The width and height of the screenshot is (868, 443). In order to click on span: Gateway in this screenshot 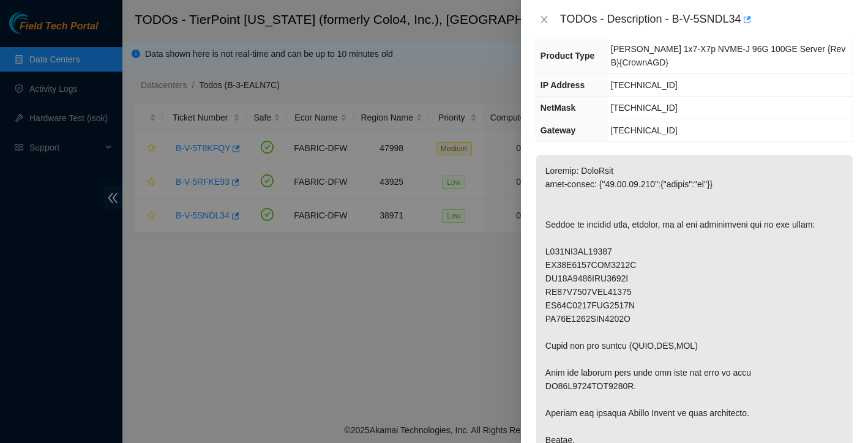, I will do `click(558, 130)`.